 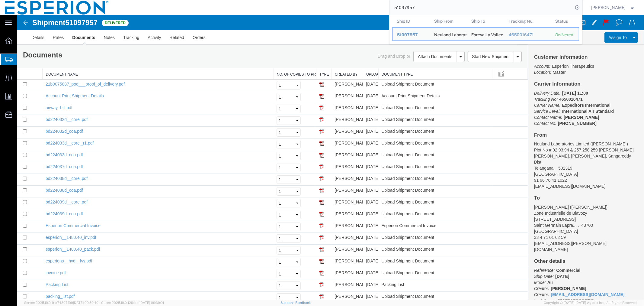 I want to click on td: Packing List, so click(x=418, y=270).